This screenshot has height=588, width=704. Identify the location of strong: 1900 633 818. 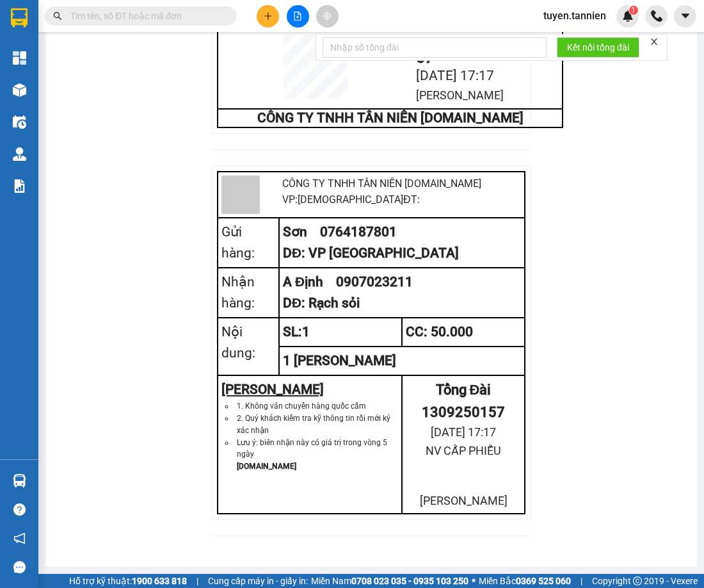
(159, 580).